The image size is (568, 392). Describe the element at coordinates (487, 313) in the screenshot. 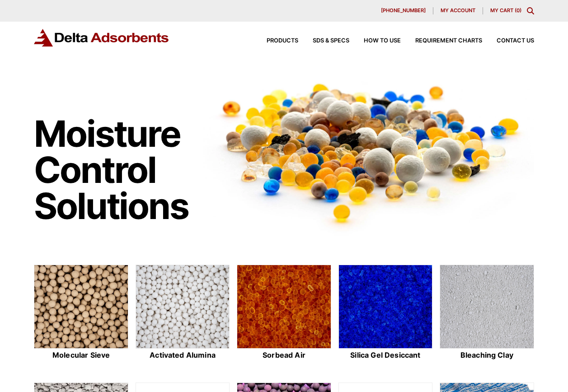

I see `a: Bleaching Clay` at that location.